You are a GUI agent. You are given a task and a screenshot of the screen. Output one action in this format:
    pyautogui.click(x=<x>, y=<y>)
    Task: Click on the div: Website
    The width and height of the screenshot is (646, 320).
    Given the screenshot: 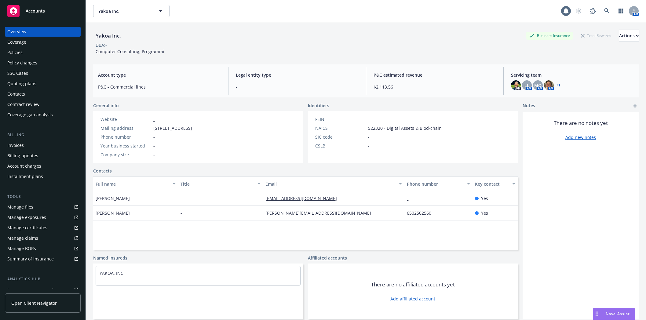 What is the action you would take?
    pyautogui.click(x=126, y=119)
    